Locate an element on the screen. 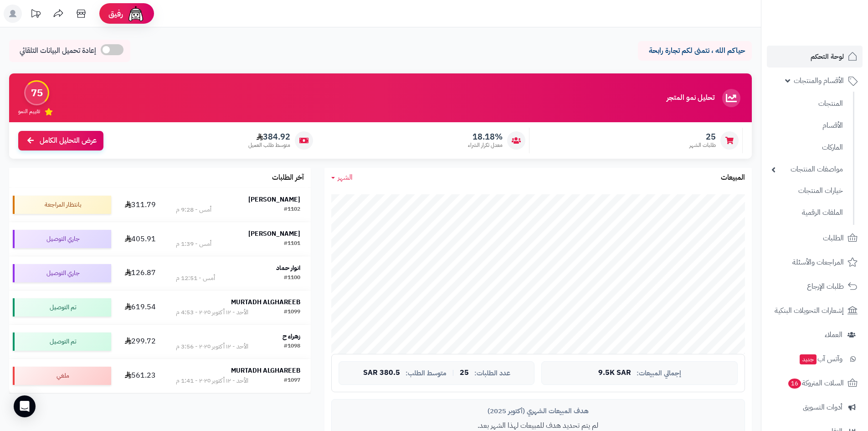 This screenshot has width=868, height=431. a: عرض التحليل الكامل is located at coordinates (61, 140).